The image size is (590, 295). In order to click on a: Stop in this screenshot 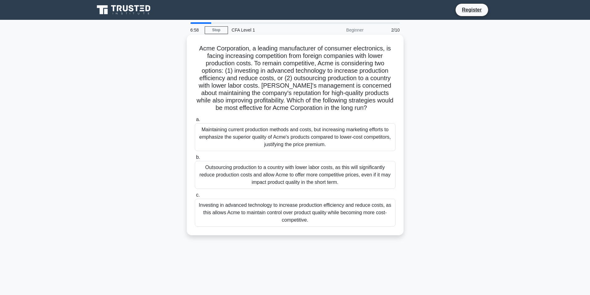, I will do `click(216, 30)`.